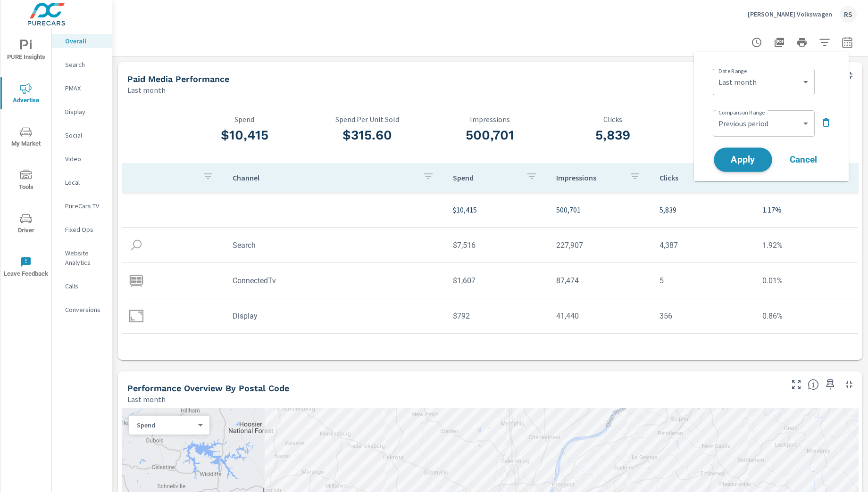  What do you see at coordinates (497, 280) in the screenshot?
I see `td: $1,607` at bounding box center [497, 280].